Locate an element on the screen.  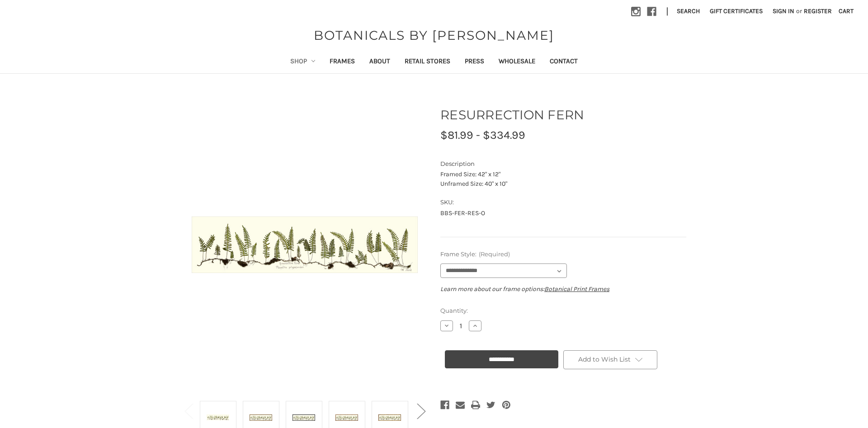
a: Retail Stores is located at coordinates (427, 62).